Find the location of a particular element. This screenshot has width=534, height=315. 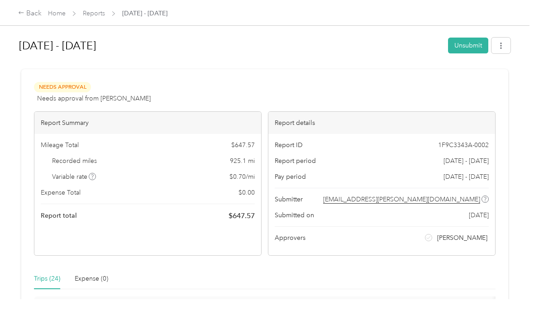

a: Reports is located at coordinates (94, 13).